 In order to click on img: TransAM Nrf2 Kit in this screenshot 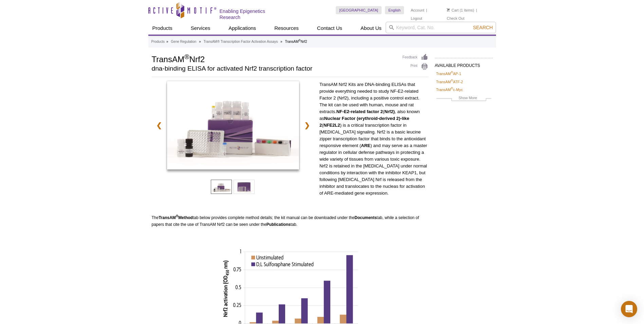, I will do `click(233, 125)`.